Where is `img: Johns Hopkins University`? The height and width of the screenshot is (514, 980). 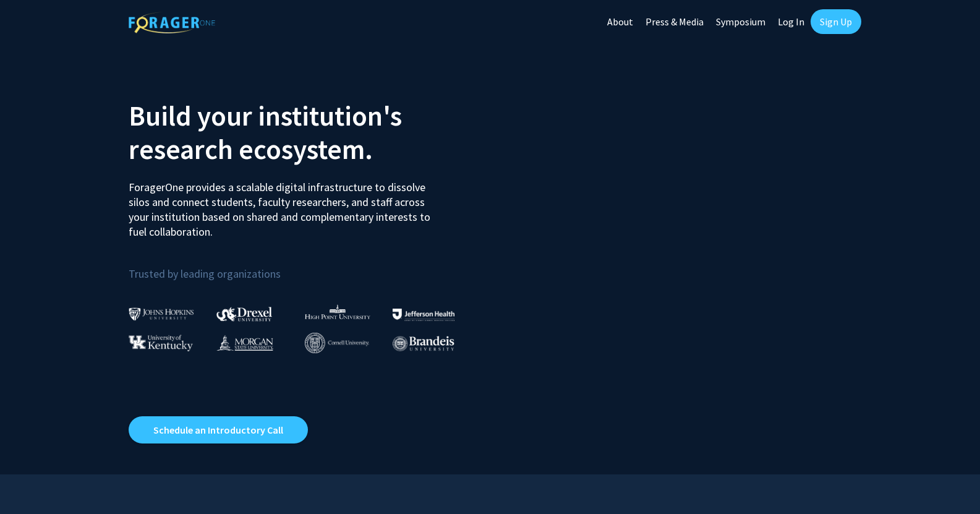 img: Johns Hopkins University is located at coordinates (161, 313).